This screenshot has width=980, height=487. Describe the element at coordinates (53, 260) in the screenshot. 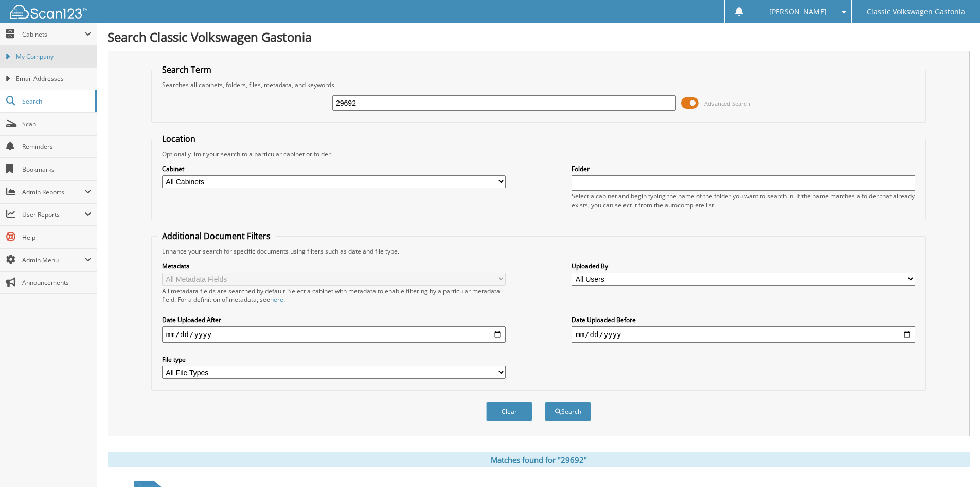

I see `span: Admin Menu` at that location.